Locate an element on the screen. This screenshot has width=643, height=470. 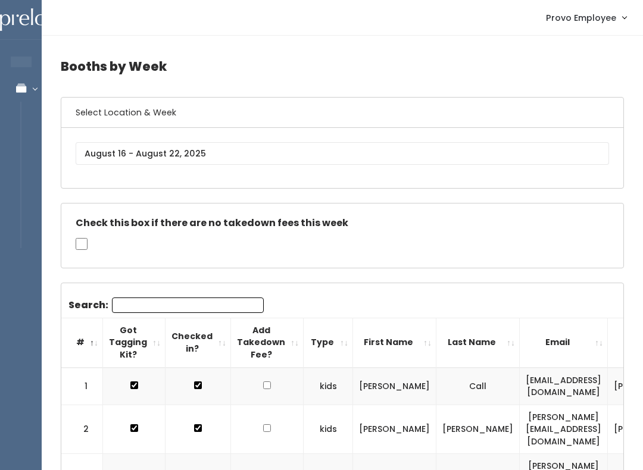
th: Checked in?: activate to sort column ascending is located at coordinates (198, 342).